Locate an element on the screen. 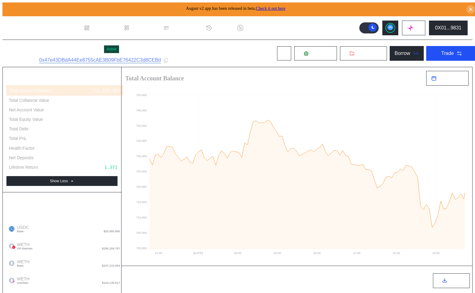  text: 15:00 is located at coordinates (396, 253).